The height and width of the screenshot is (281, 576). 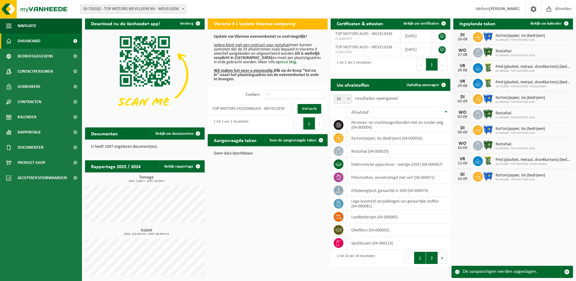 I want to click on span: Ophaling aanvragen, so click(x=423, y=85).